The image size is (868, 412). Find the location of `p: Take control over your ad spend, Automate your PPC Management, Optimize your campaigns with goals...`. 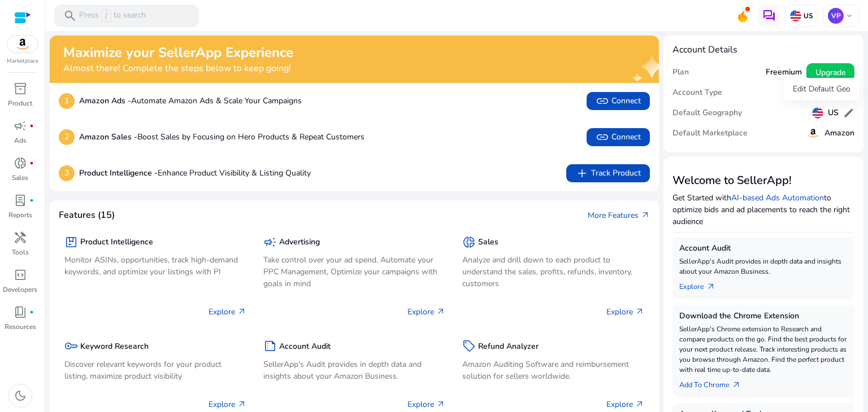

p: Take control over your ad spend, Automate your PPC Management, Optimize your campaigns with goals... is located at coordinates (354, 271).